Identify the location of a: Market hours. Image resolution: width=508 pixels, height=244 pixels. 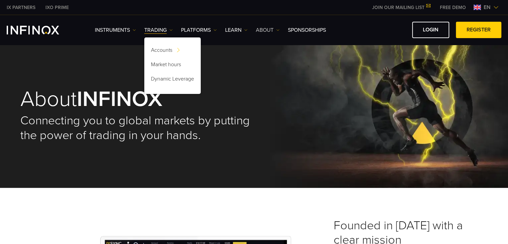
(172, 65).